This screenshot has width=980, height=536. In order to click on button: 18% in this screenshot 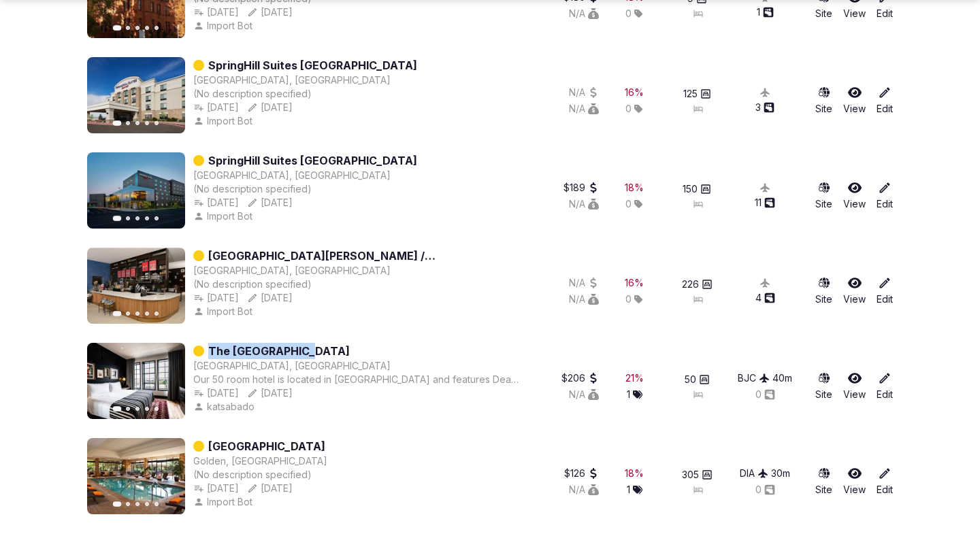, I will do `click(634, 188)`.